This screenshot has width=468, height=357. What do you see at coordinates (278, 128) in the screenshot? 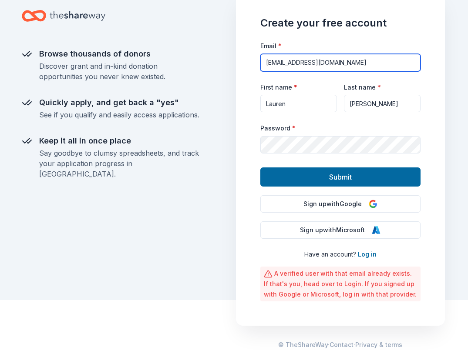
I see `label: Password` at bounding box center [278, 128].